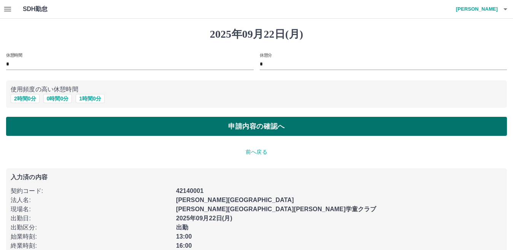  I want to click on p: 現場名 :, so click(91, 209).